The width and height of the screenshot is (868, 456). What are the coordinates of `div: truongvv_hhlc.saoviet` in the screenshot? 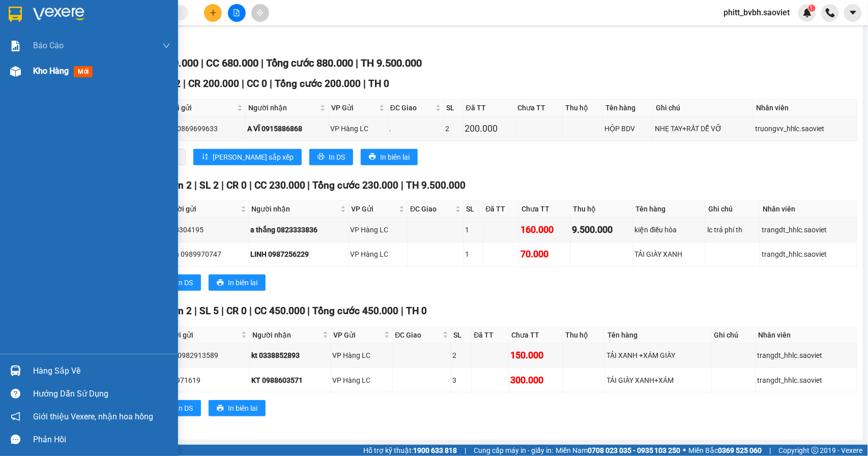 It's located at (805, 128).